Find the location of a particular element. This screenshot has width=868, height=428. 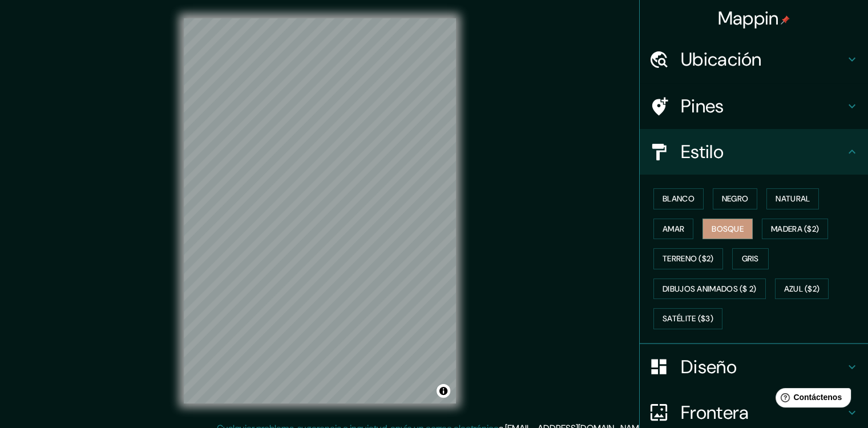

button: Satélite ($3) is located at coordinates (687, 318).